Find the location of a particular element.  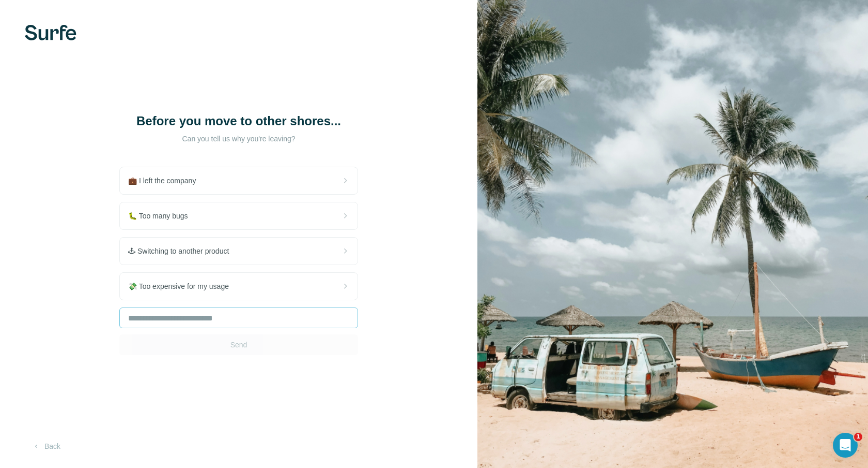

h1: Before you move to other shores... is located at coordinates (239, 121).